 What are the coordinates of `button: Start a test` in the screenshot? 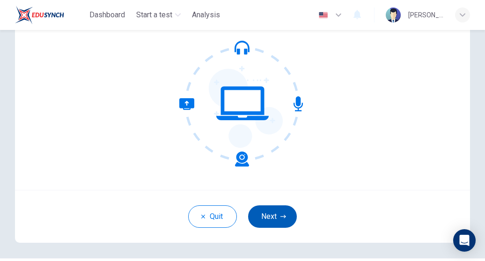 It's located at (158, 15).